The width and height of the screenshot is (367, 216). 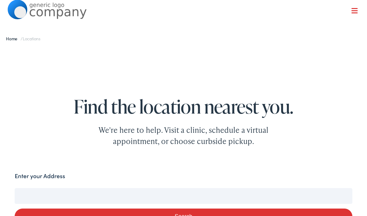 I want to click on h1: Find the location nearest you., so click(x=184, y=107).